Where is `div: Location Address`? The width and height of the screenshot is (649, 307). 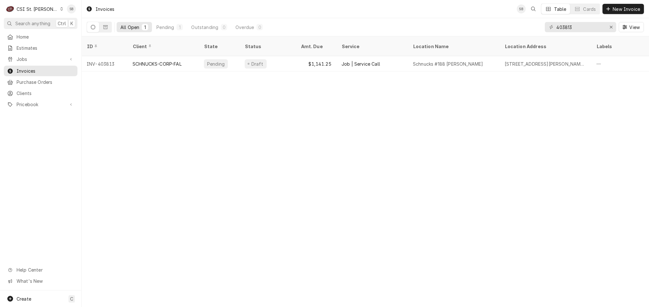
div: Location Address is located at coordinates (545, 46).